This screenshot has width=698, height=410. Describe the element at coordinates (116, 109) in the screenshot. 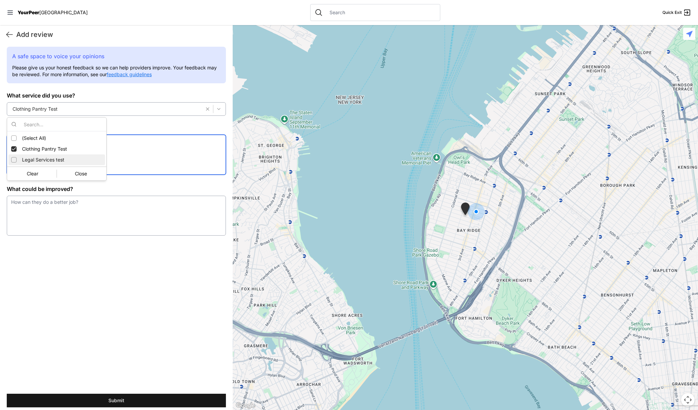

I see `button: Clothing Pantry Test` at that location.